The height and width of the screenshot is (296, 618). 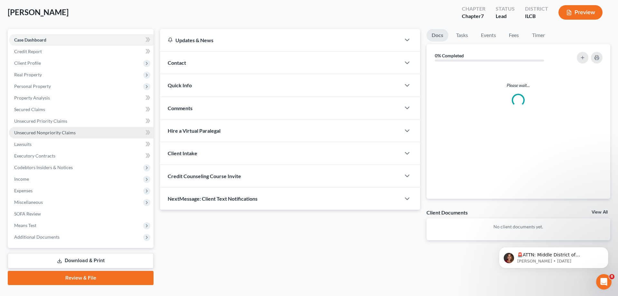 I want to click on strong: 0% Completed, so click(x=449, y=55).